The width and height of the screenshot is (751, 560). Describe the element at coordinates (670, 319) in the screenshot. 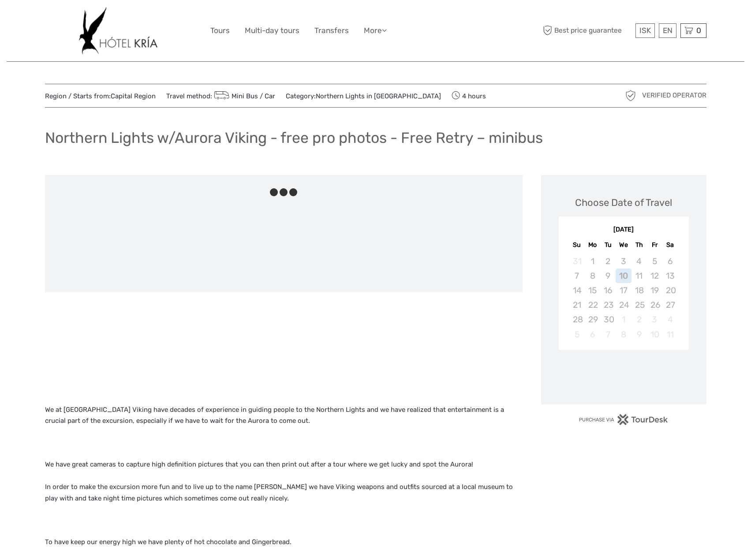

I see `div: Not available Saturday, October 4th, 2025` at that location.